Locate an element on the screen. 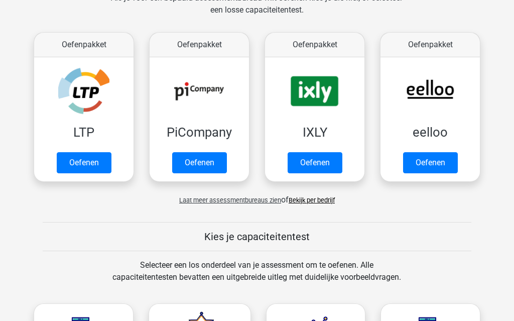 Image resolution: width=514 pixels, height=321 pixels. div: Selecteer een los onderdeel van je assessment om te oefenen. Alle capaciteitentesten bevatten een... is located at coordinates (257, 277).